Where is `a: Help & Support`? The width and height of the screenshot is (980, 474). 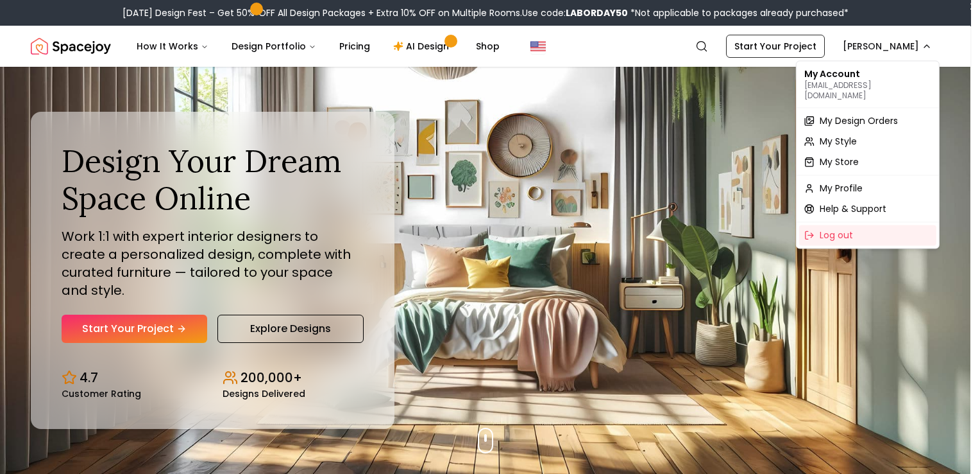
a: Help & Support is located at coordinates (868, 209).